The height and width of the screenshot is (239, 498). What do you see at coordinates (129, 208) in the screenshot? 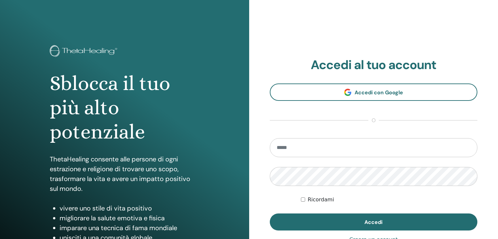
I see `li: vivere uno stile di vita positivo` at bounding box center [129, 208].